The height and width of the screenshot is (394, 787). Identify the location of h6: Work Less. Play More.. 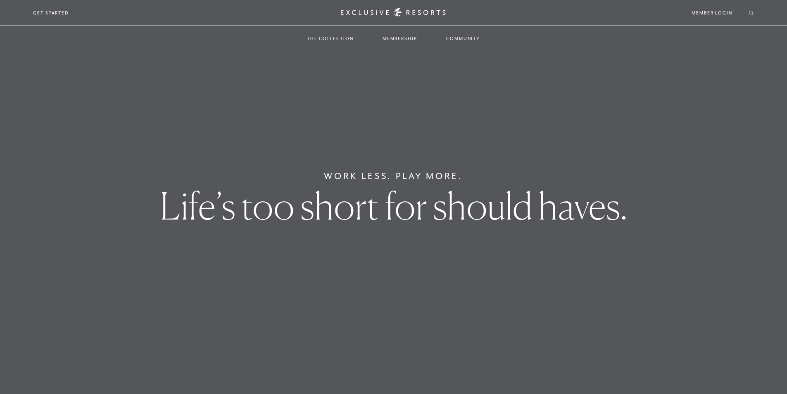
(393, 176).